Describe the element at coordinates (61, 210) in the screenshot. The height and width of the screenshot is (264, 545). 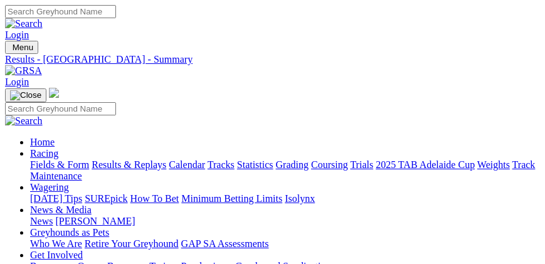
I see `a: News & Media` at that location.